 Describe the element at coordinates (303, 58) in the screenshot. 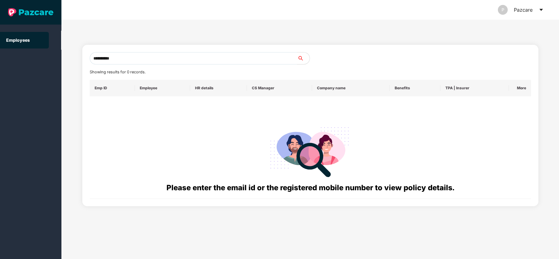

I see `span: search` at that location.